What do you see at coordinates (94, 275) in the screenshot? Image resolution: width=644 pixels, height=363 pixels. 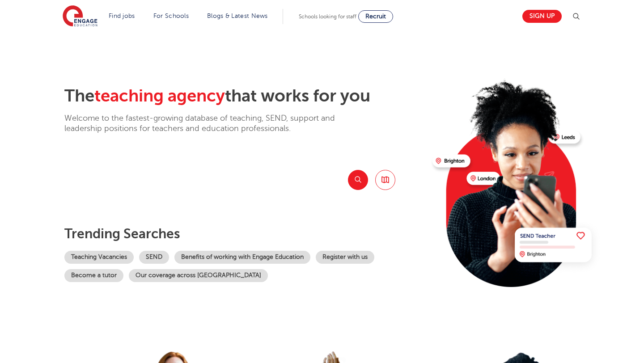 I see `a: Become a tutor` at bounding box center [94, 275].